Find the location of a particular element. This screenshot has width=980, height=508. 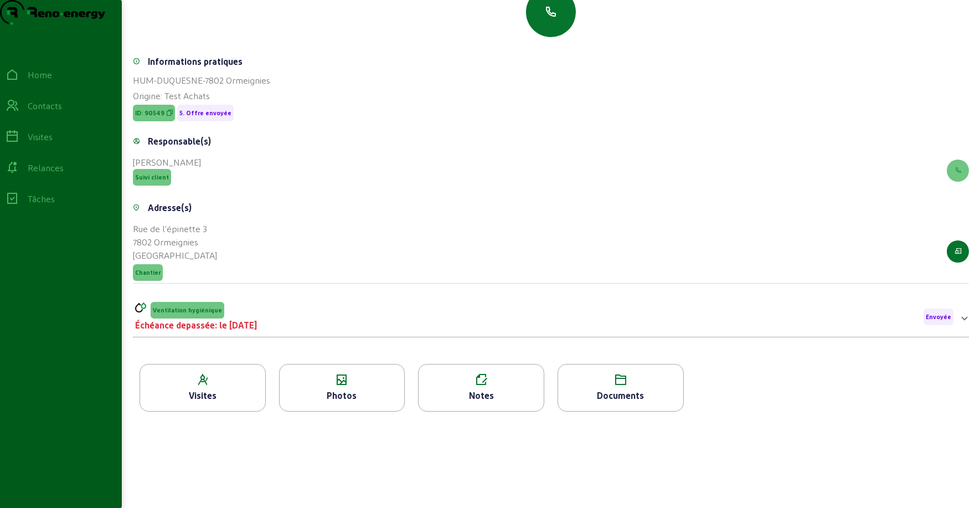

span: Suivi client is located at coordinates (152, 177).